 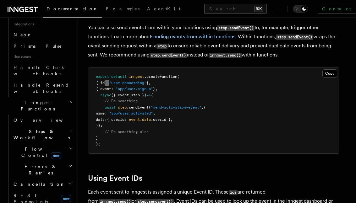 What do you see at coordinates (42, 88) in the screenshot?
I see `a: Handle Resend webhooks` at bounding box center [42, 88].